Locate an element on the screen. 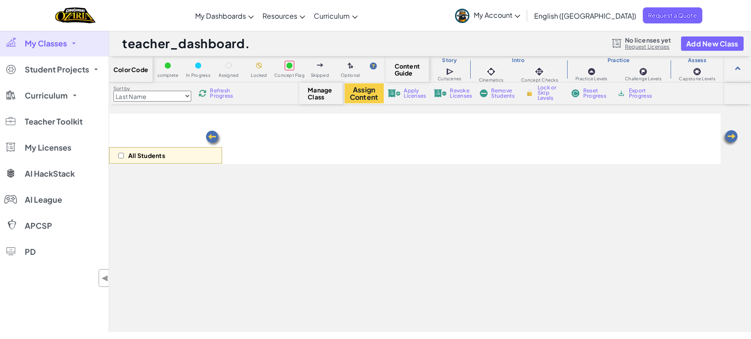 The image size is (751, 339). h1: teacher_dashboard. is located at coordinates (186, 43).